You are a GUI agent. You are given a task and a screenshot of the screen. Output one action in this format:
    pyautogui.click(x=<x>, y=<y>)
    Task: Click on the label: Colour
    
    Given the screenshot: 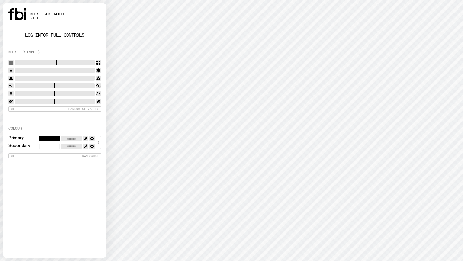 What is the action you would take?
    pyautogui.click(x=15, y=128)
    